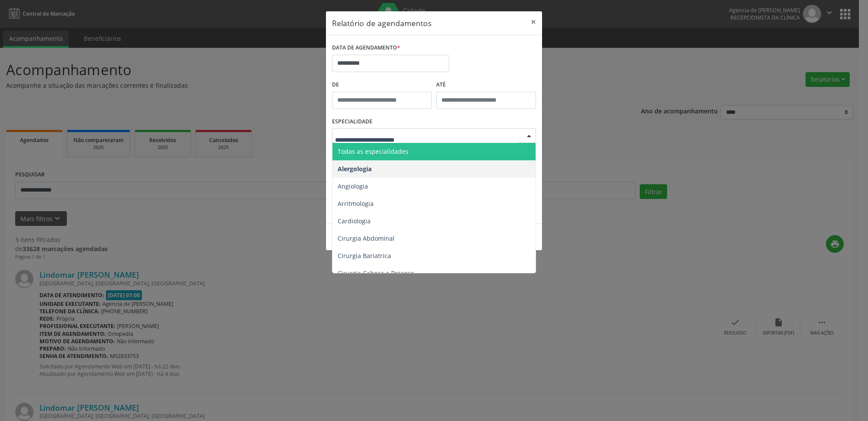 The image size is (868, 421). What do you see at coordinates (364, 256) in the screenshot?
I see `span: Cirurgia Bariatrica` at bounding box center [364, 256].